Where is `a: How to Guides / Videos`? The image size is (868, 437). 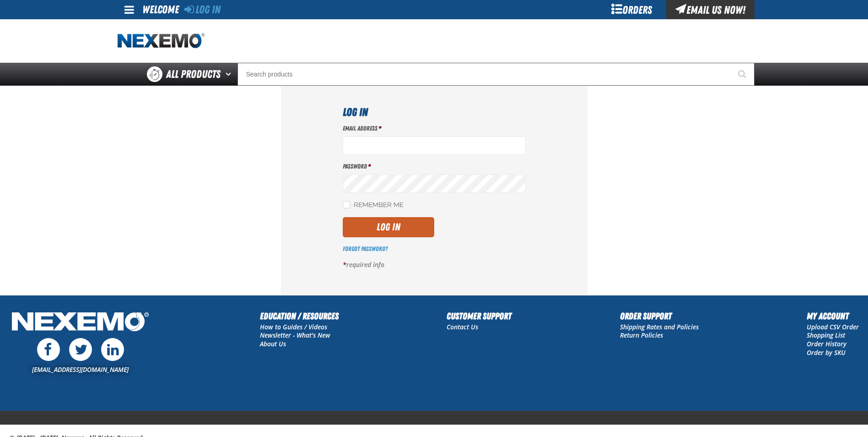
a: How to Guides / Videos is located at coordinates (293, 326).